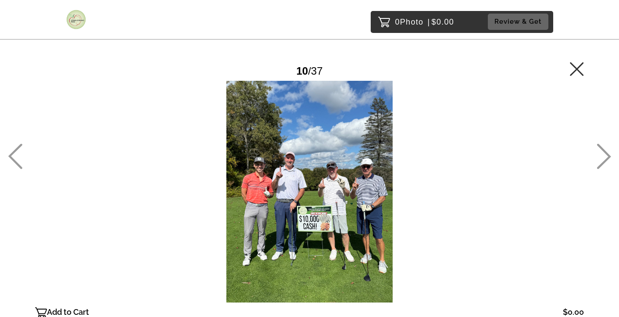 The height and width of the screenshot is (317, 619). What do you see at coordinates (76, 19) in the screenshot?
I see `img: Snapphound Logo` at bounding box center [76, 19].